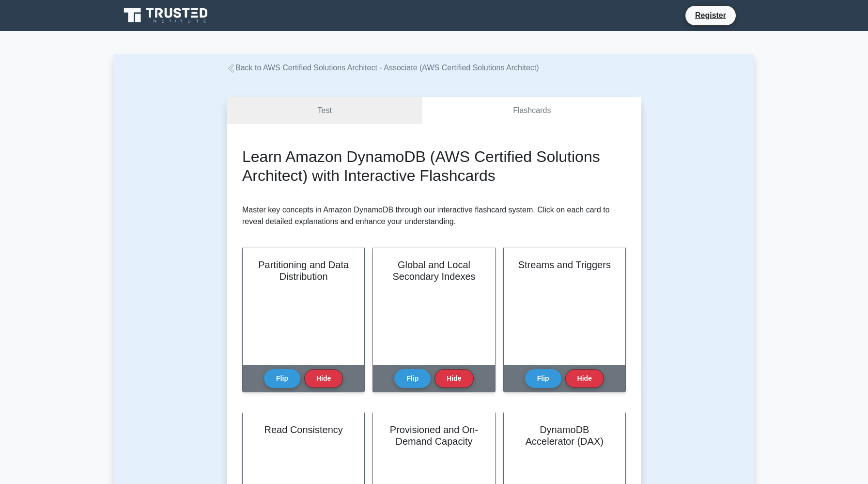 The image size is (868, 484). Describe the element at coordinates (564, 435) in the screenshot. I see `h2: DynamoDB Accelerator (DAX)` at that location.